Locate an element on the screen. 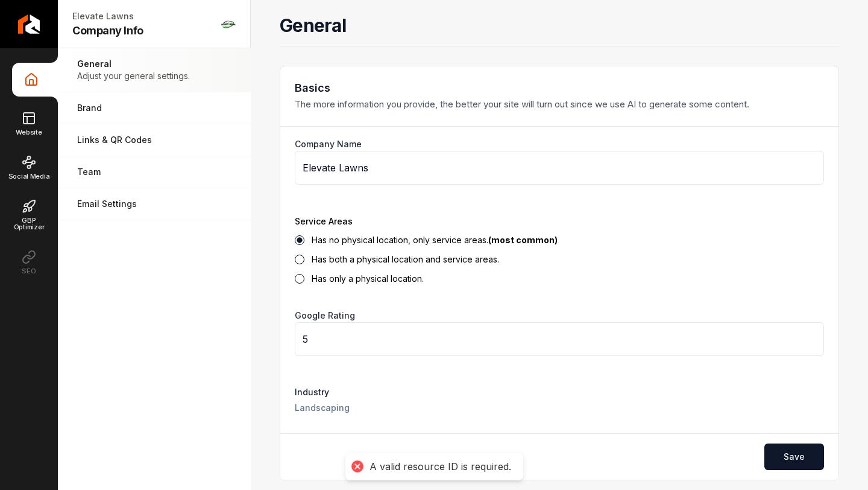 Image resolution: width=868 pixels, height=490 pixels. h2: General is located at coordinates (313, 26).